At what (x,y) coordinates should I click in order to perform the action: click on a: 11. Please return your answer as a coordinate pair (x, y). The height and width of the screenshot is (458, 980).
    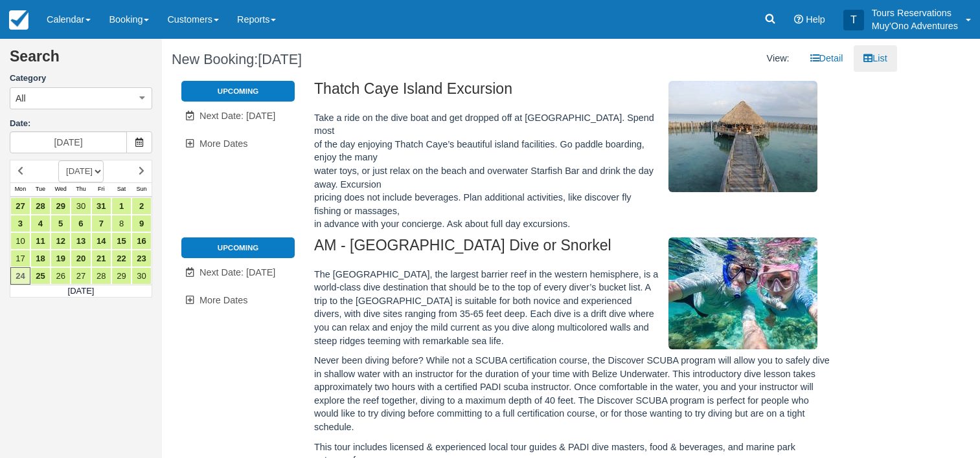
    Looking at the image, I should click on (40, 241).